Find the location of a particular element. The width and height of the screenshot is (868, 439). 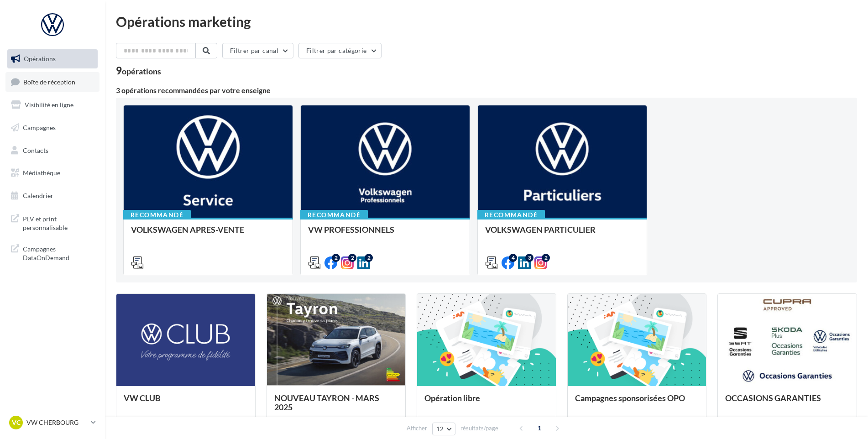

span: Afficher is located at coordinates (417, 428).